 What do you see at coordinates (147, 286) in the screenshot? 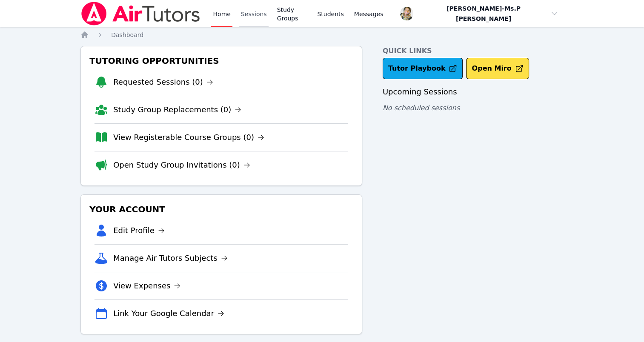
I see `a: View Expenses` at bounding box center [147, 286].